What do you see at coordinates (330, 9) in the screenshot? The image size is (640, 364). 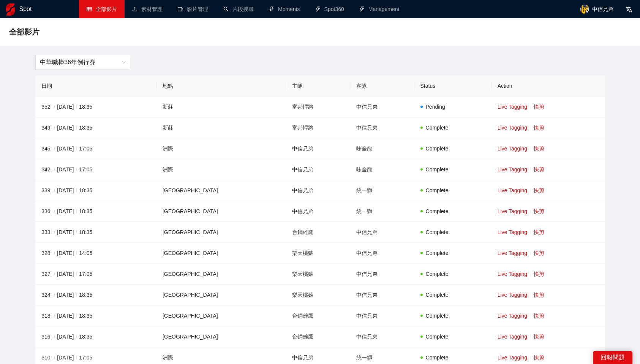 I see `a: thunderboltSpot360` at bounding box center [330, 9].